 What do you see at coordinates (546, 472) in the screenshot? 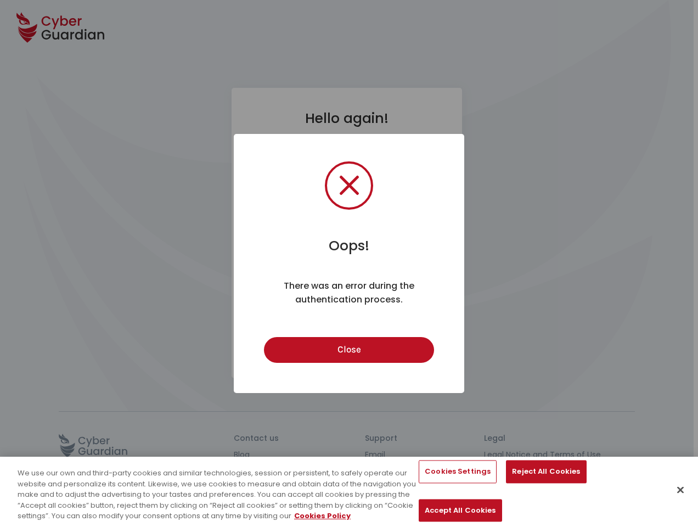
I see `button: Reject All Cookies` at bounding box center [546, 472].